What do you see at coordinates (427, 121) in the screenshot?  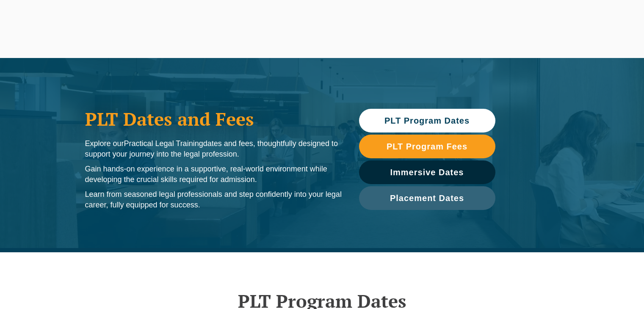 I see `a: PLT Program Dates` at bounding box center [427, 121].